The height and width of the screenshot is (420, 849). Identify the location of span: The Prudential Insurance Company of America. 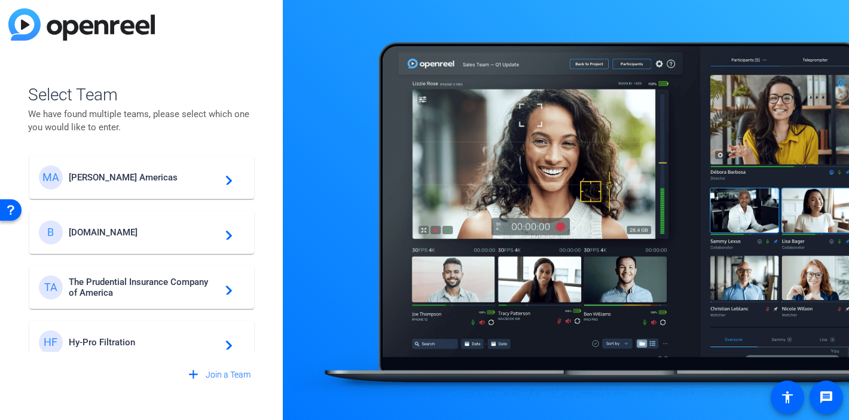
(143, 288).